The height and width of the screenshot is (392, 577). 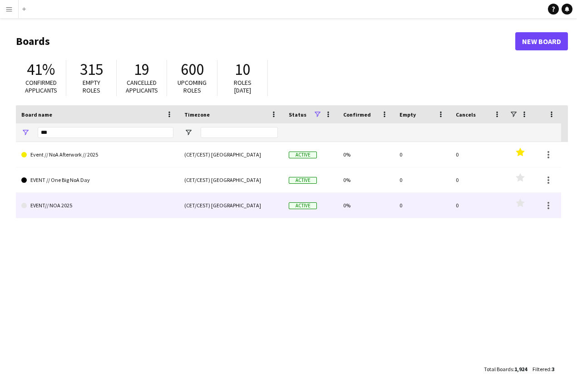 What do you see at coordinates (297, 115) in the screenshot?
I see `span: Status` at bounding box center [297, 115].